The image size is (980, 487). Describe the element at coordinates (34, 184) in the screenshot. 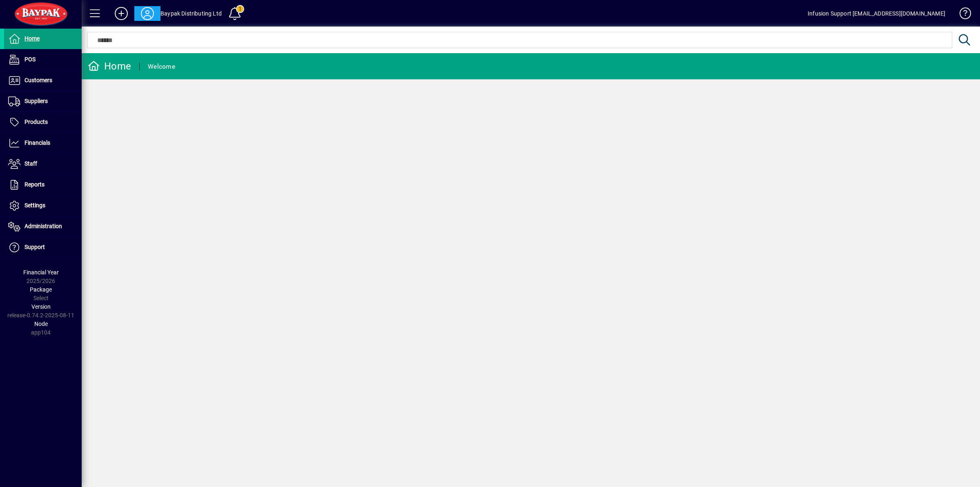

I see `span: Reports` at that location.